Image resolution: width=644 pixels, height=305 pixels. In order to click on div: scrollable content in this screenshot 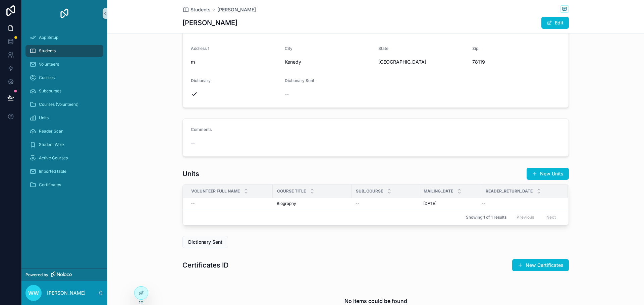, I will do `click(65, 113)`.